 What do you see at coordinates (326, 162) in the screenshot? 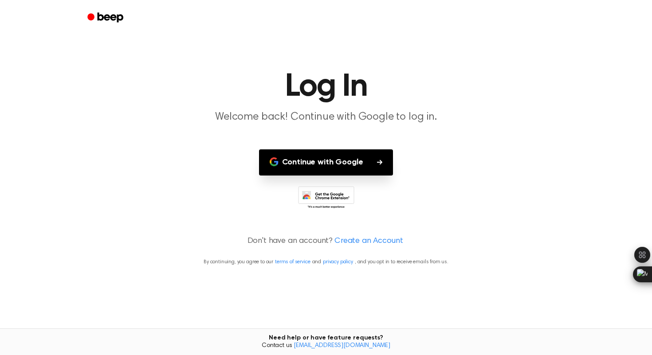
I see `button: Continue with Google` at bounding box center [326, 162].